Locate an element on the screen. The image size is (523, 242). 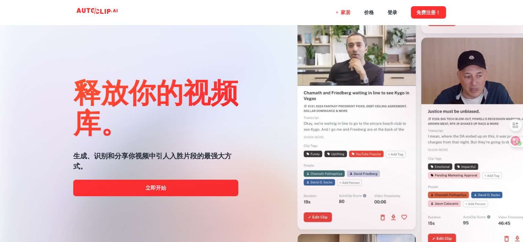
a: 立即开始 is located at coordinates (156, 188).